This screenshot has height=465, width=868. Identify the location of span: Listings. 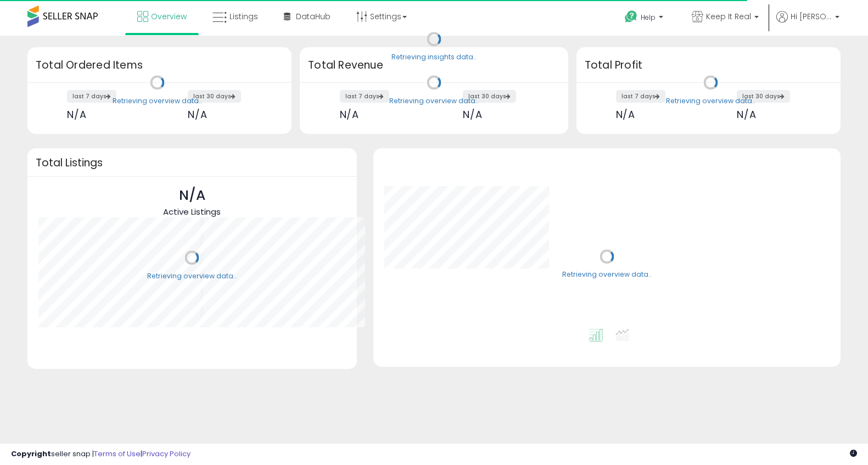
(244, 17).